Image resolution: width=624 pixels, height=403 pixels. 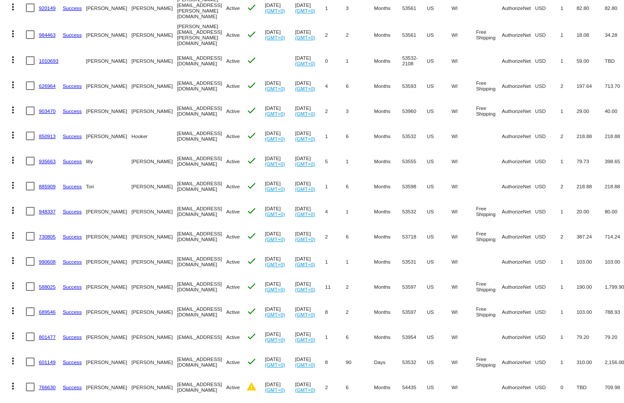 What do you see at coordinates (415, 136) in the screenshot?
I see `mat-cell: 53532` at bounding box center [415, 136].